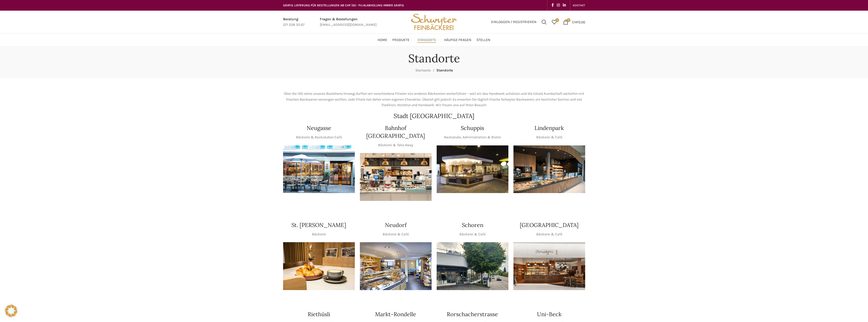 The height and width of the screenshot is (322, 868). What do you see at coordinates (549, 314) in the screenshot?
I see `h4: Uni-Beck` at bounding box center [549, 314].